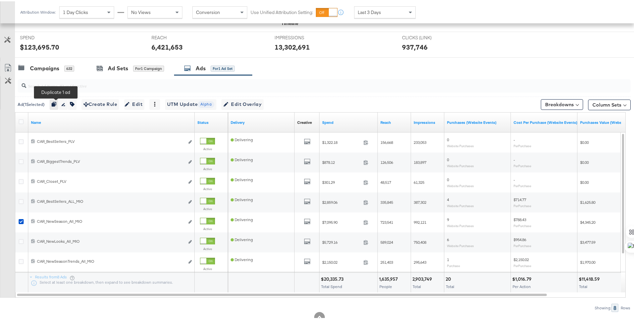 This screenshot has width=634, height=319. I want to click on div: for 1 Campaign, so click(149, 67).